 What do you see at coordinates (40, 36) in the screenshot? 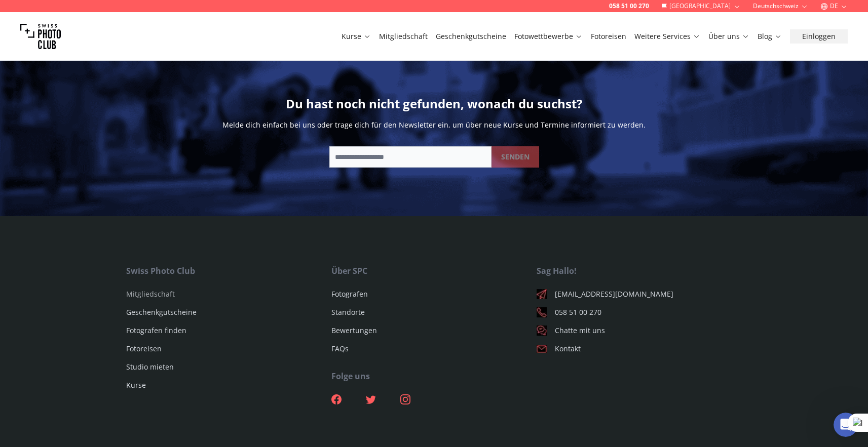
I see `img: Swiss photo club` at bounding box center [40, 36].